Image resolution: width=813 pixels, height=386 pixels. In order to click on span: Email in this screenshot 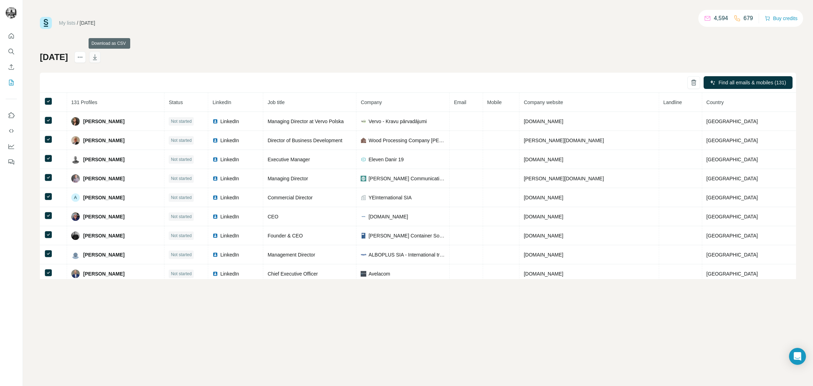, I will do `click(460, 102)`.